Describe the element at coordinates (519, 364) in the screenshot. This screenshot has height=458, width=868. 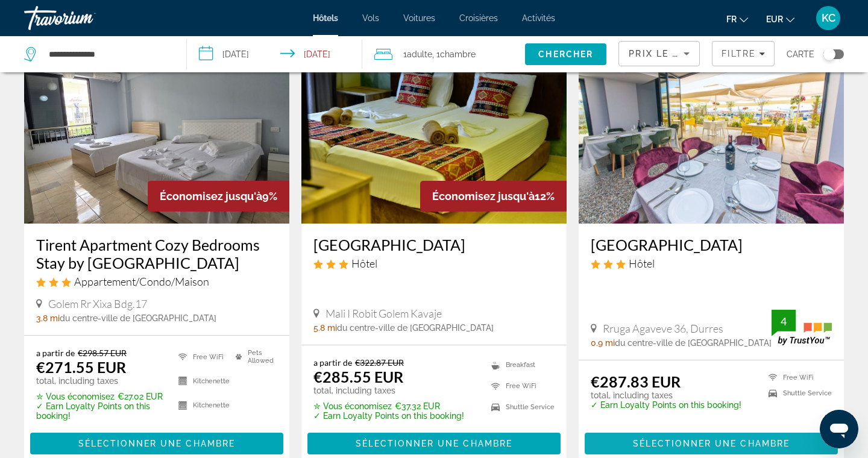
I see `li: Breakfast` at that location.